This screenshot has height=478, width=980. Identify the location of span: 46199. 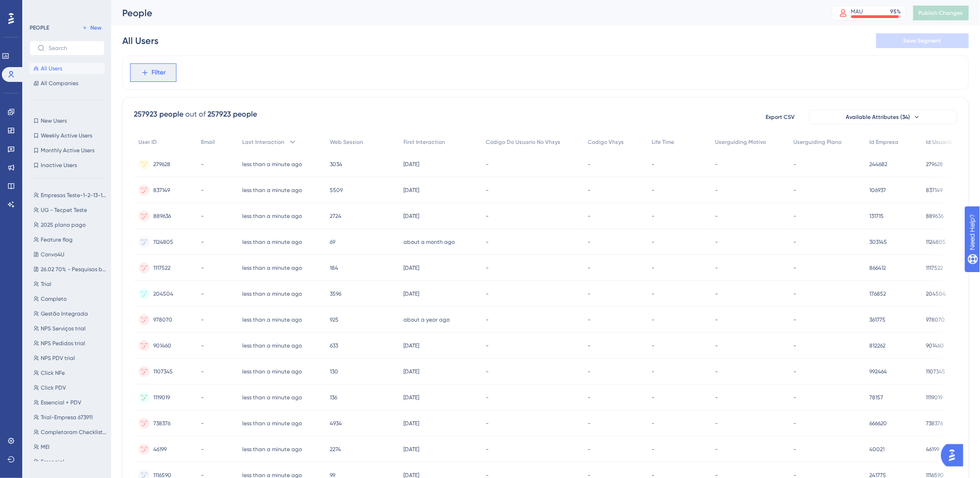
(933, 449).